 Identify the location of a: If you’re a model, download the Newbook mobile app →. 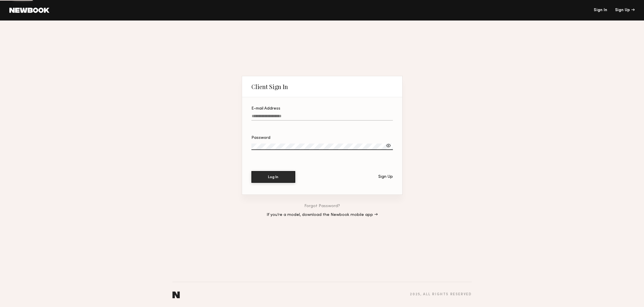
(322, 215).